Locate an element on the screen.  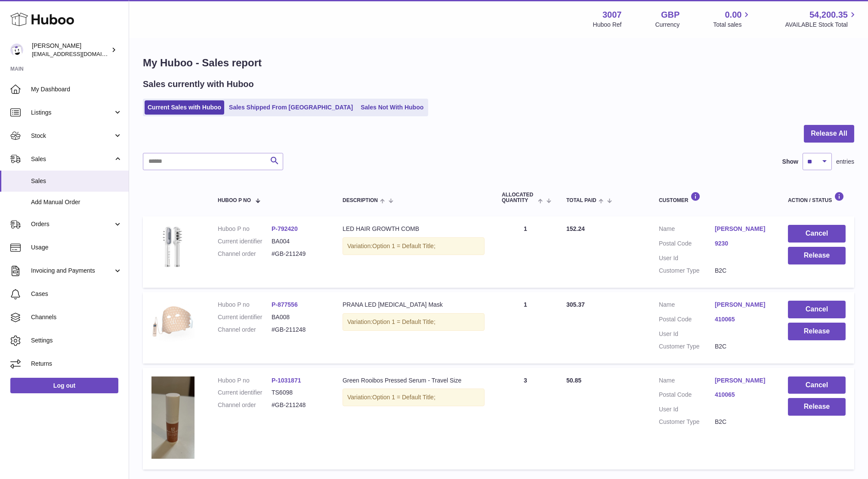
span: 152.24 is located at coordinates (575, 228).